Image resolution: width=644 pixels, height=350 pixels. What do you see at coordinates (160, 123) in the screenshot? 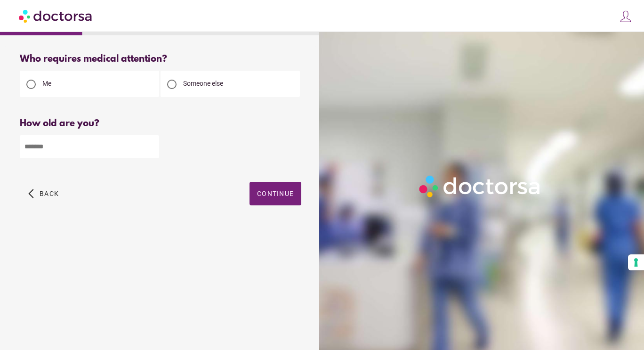
I see `div: How old are you?` at bounding box center [160, 123].